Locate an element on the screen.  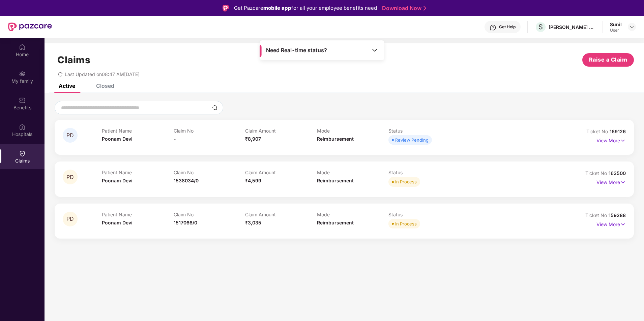
span: redo is located at coordinates (60, 74).